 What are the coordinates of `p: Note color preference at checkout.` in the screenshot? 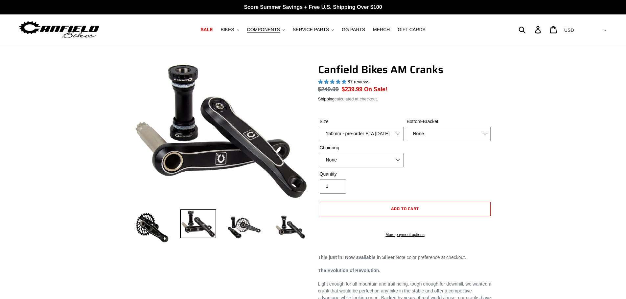 It's located at (405, 257).